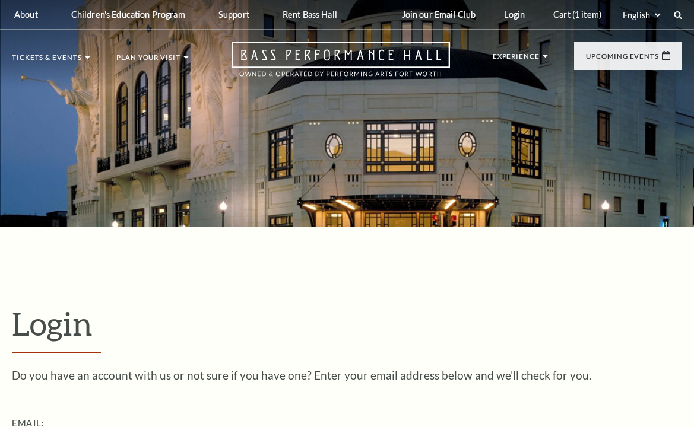  Describe the element at coordinates (26, 14) in the screenshot. I see `p: About` at that location.